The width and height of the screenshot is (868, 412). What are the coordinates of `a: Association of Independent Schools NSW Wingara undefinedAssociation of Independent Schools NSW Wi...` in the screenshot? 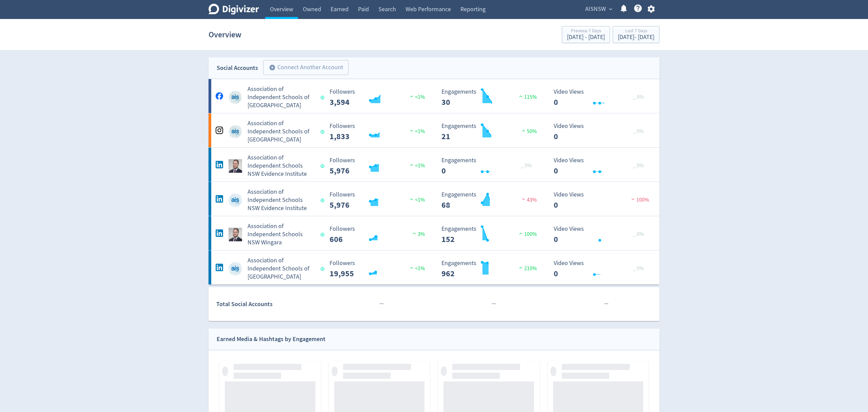 It's located at (434, 233).